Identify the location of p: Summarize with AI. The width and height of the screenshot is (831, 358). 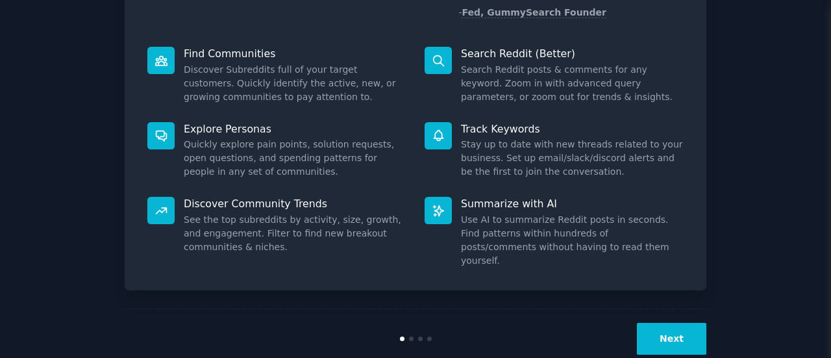
(572, 203).